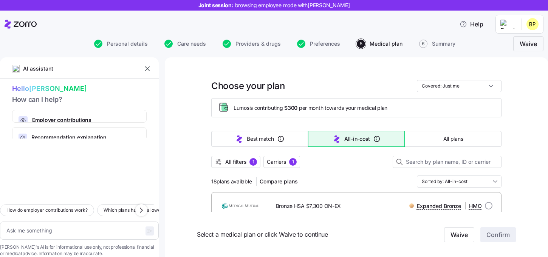  What do you see at coordinates (444, 44) in the screenshot?
I see `span: Summary` at bounding box center [444, 44].